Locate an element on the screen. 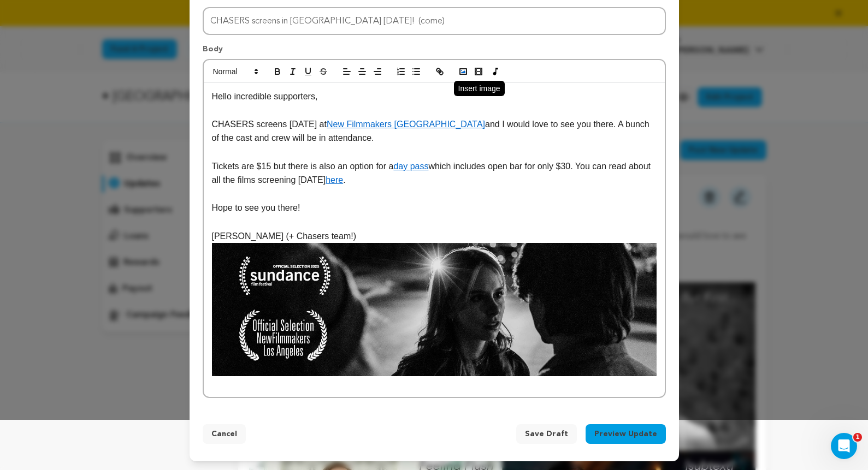  input: Title is located at coordinates (434, 21).